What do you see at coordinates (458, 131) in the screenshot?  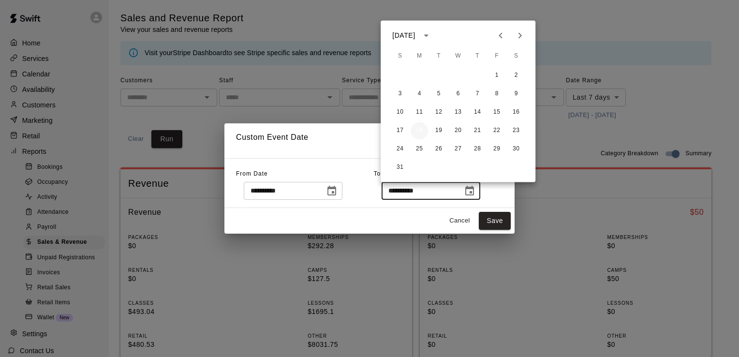 I see `button: 20` at bounding box center [458, 131].